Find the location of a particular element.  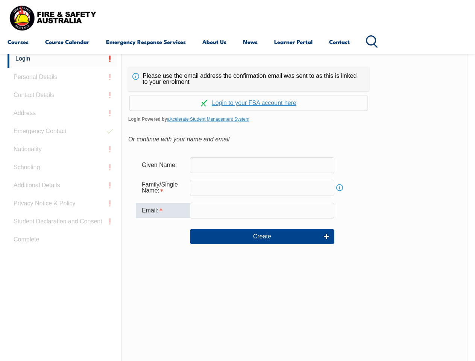

div: Or continue with your name and email is located at coordinates (295, 140).